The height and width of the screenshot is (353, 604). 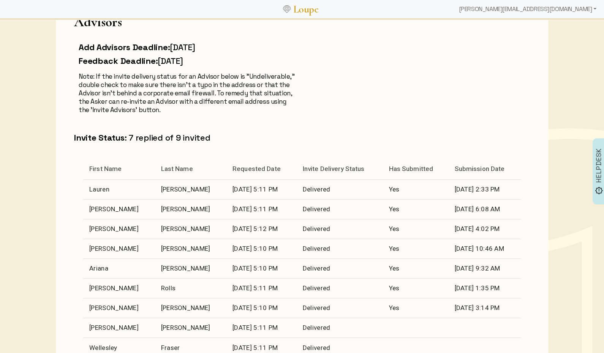 I want to click on th: First Name, so click(x=119, y=169).